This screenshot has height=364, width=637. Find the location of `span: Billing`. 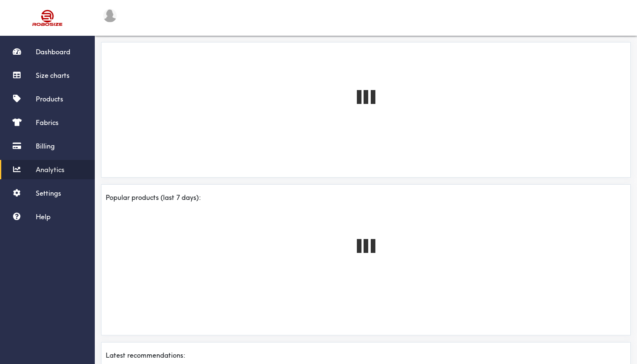

span: Billing is located at coordinates (45, 146).